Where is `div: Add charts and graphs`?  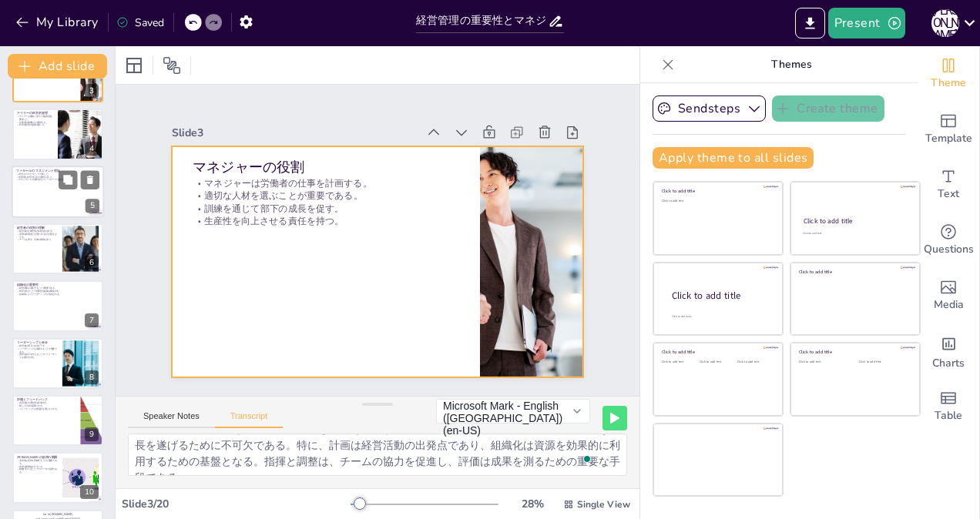 div: Add charts and graphs is located at coordinates (948, 351).